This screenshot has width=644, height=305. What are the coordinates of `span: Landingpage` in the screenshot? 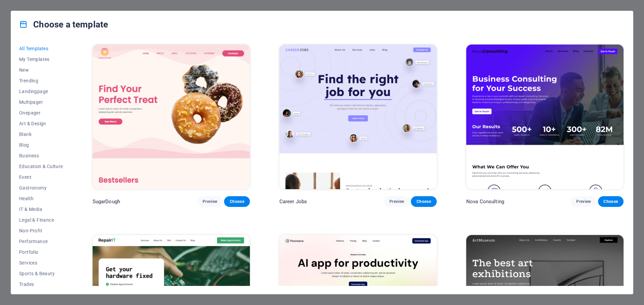 It's located at (41, 92).